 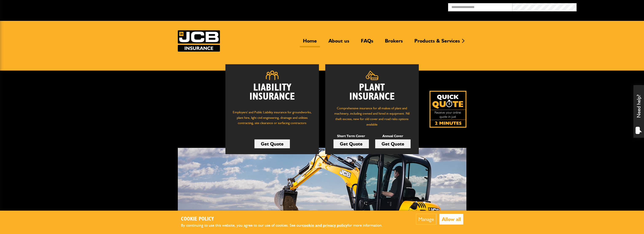 I want to click on img: JCB Insurance Services logo, so click(x=199, y=41).